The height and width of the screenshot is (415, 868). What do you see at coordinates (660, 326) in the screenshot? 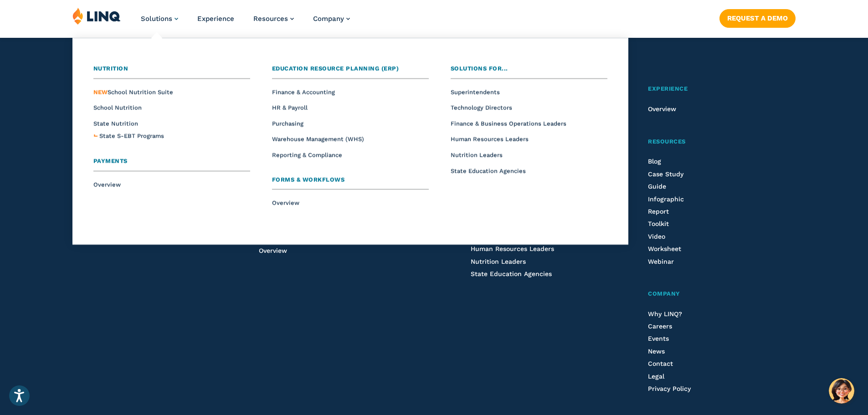
I see `a: Careers` at bounding box center [660, 326].